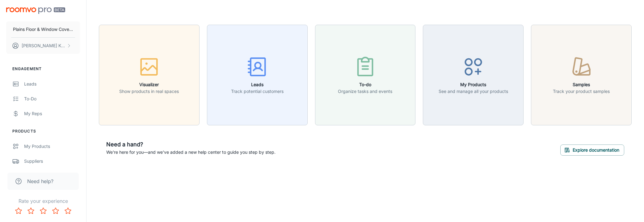  Describe the element at coordinates (52, 147) in the screenshot. I see `div: My Products` at that location.